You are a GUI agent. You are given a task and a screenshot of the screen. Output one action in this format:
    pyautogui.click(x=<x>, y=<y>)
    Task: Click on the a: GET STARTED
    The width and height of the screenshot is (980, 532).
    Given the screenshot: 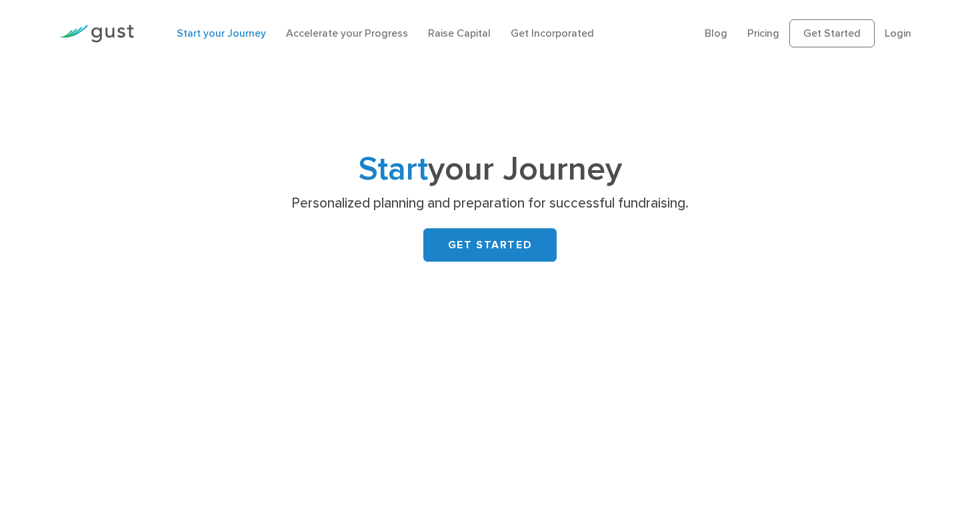 What is the action you would take?
    pyautogui.click(x=490, y=245)
    